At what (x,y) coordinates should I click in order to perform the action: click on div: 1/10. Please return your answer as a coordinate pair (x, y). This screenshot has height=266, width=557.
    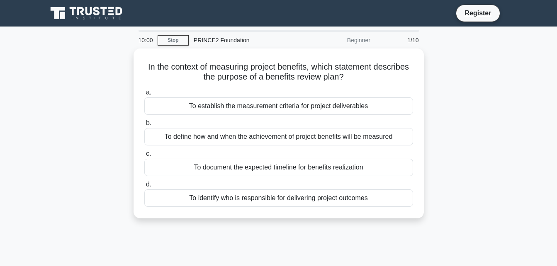
    Looking at the image, I should click on (400, 40).